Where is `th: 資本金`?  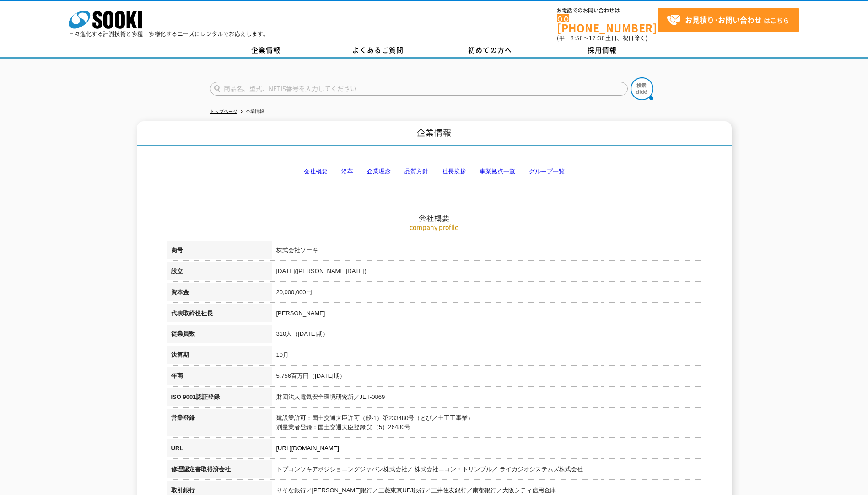
th: 資本金 is located at coordinates (219, 294).